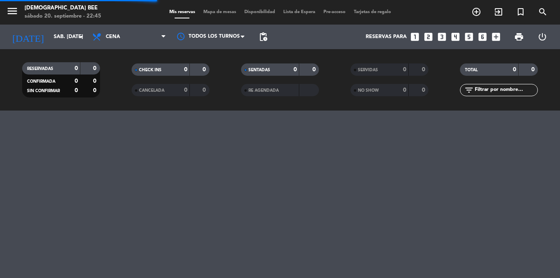 The width and height of the screenshot is (560, 278). What do you see at coordinates (415, 37) in the screenshot?
I see `i: looks_one` at bounding box center [415, 37].